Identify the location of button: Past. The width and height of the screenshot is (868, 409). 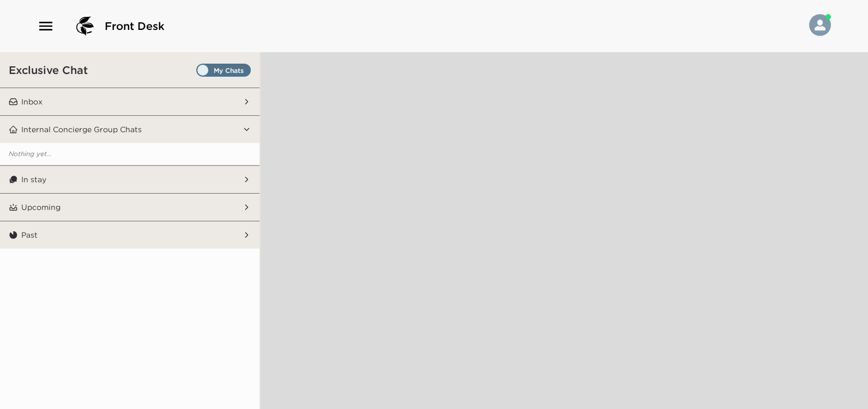
(130, 235).